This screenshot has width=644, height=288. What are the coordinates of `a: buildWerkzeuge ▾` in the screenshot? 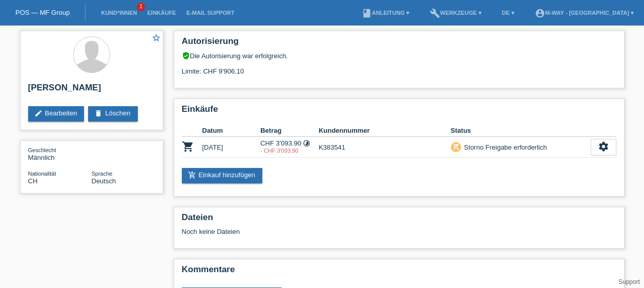 It's located at (455, 13).